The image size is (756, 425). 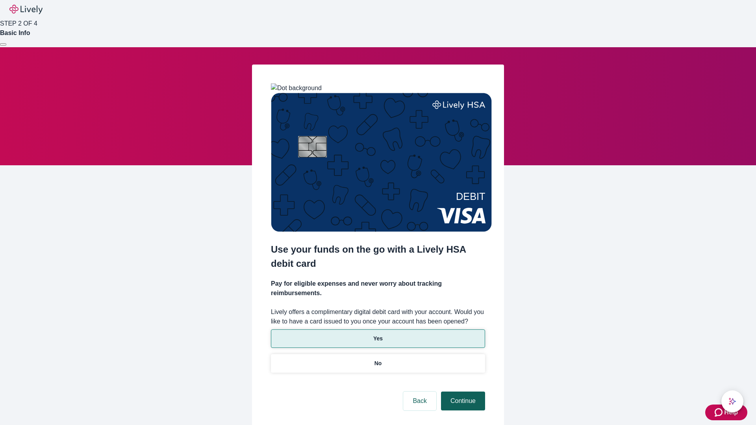 I want to click on img: Dot background, so click(x=296, y=88).